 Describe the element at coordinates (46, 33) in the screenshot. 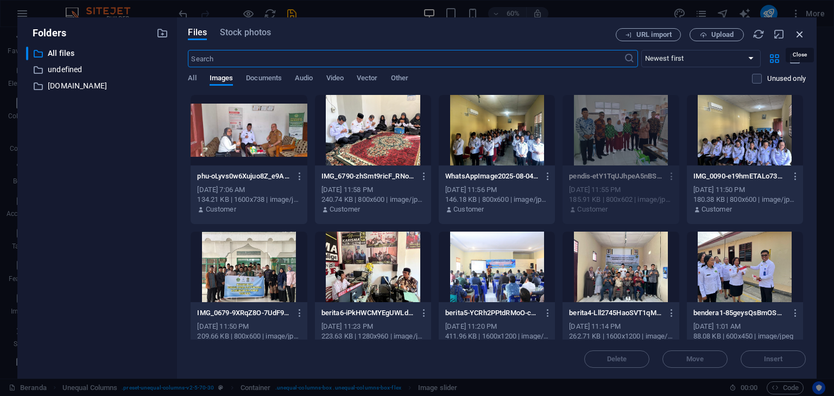

I see `p: Folders` at that location.